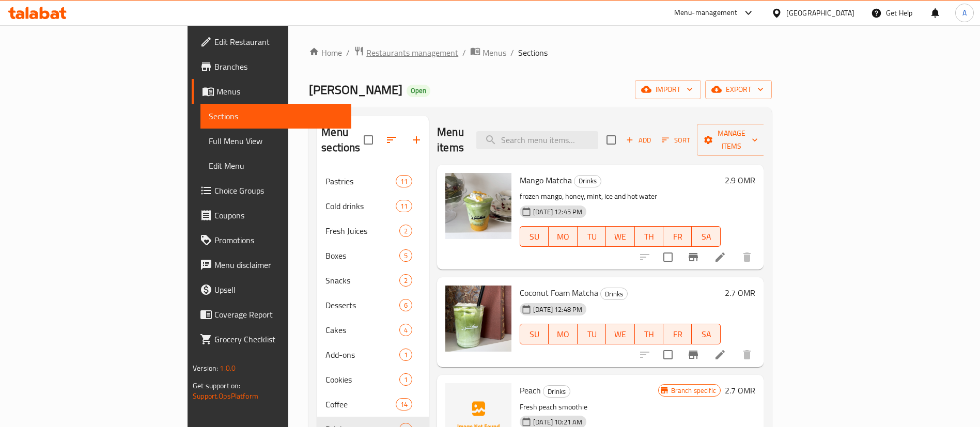  Describe the element at coordinates (279, 241) in the screenshot. I see `span: Promotions` at that location.